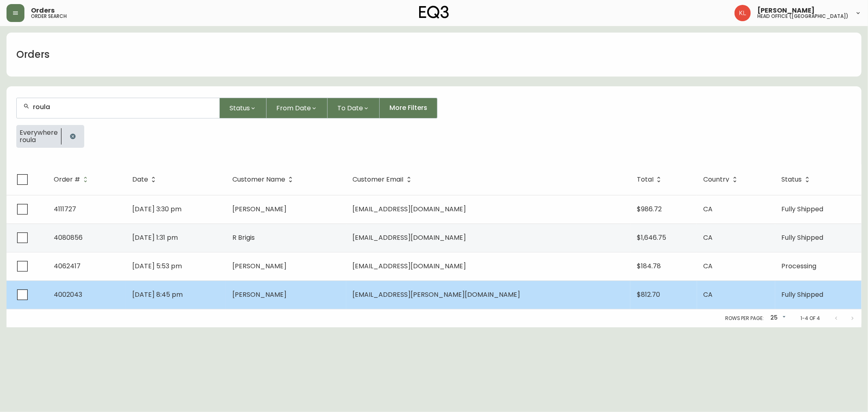 The height and width of the screenshot is (412, 868). Describe the element at coordinates (39, 132) in the screenshot. I see `span: Everywhere` at that location.